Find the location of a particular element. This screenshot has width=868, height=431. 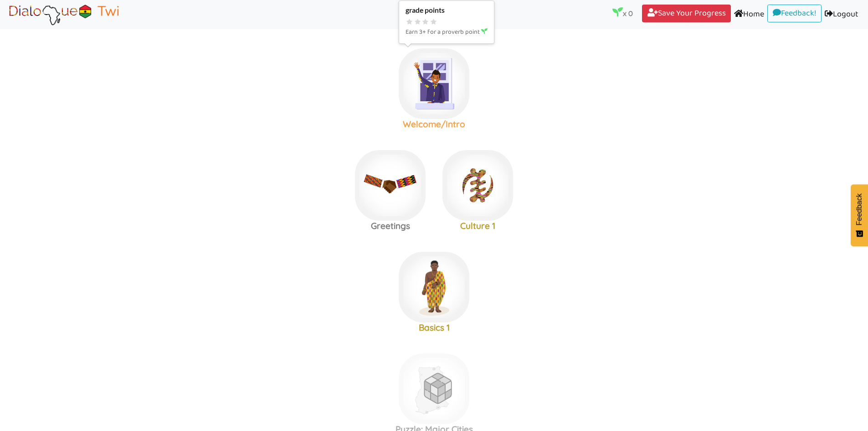

span: Feedback is located at coordinates (859, 210).